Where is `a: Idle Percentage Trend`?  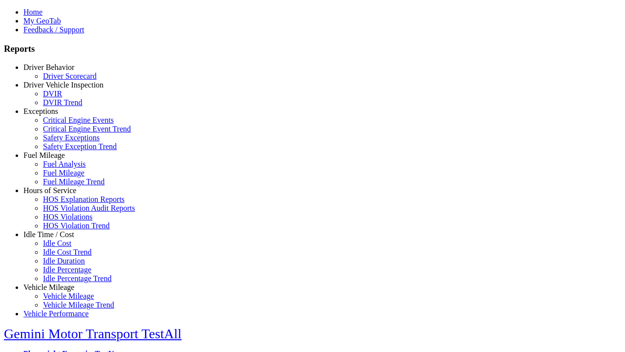
a: Idle Percentage Trend is located at coordinates (77, 278).